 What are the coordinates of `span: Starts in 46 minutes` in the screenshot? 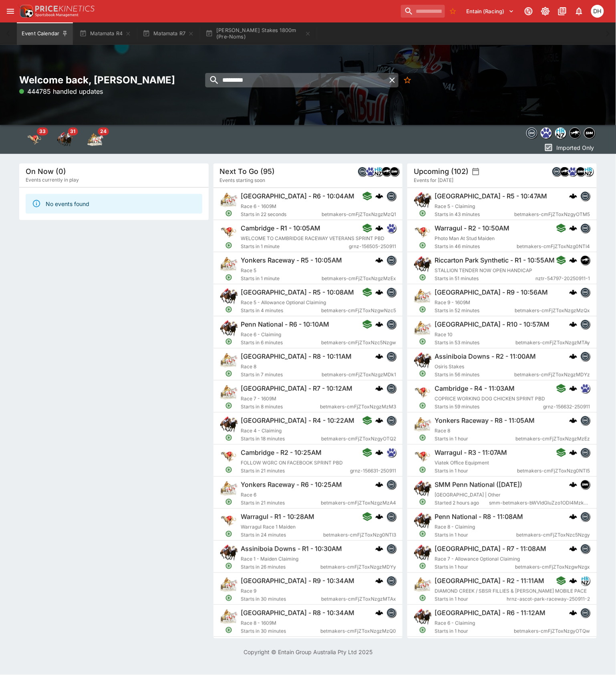 It's located at (475, 247).